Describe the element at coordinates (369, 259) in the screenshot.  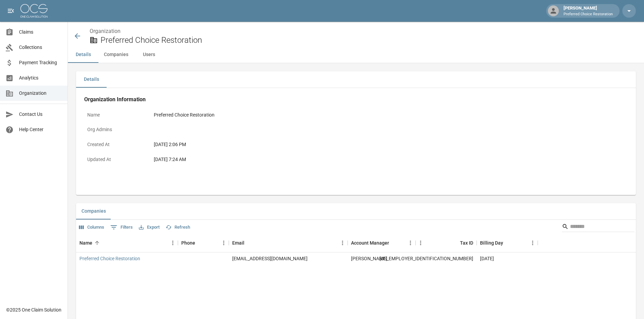
I see `div: Jake Scorse` at that location.